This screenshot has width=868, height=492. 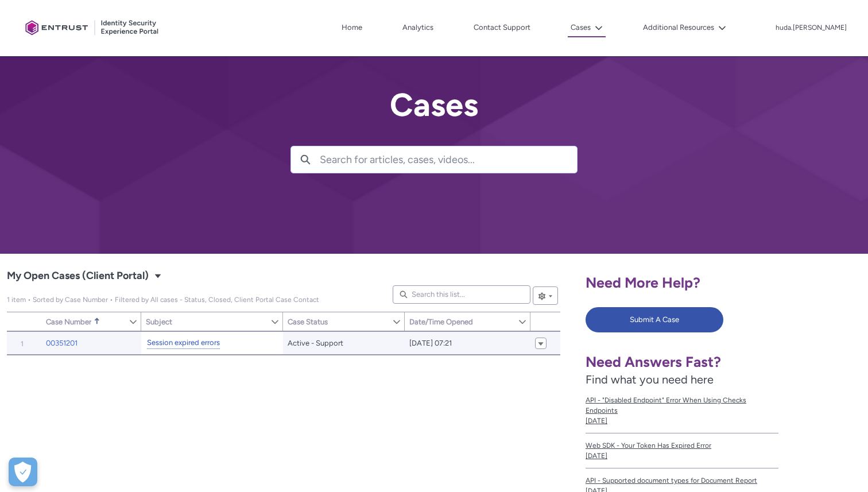 I want to click on a: Contact Support, so click(x=501, y=27).